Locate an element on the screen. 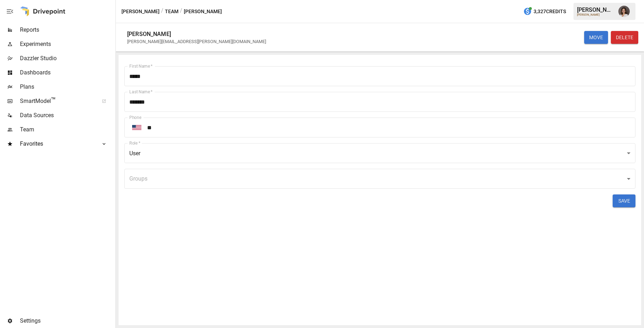  span: ™ is located at coordinates (53, 100).